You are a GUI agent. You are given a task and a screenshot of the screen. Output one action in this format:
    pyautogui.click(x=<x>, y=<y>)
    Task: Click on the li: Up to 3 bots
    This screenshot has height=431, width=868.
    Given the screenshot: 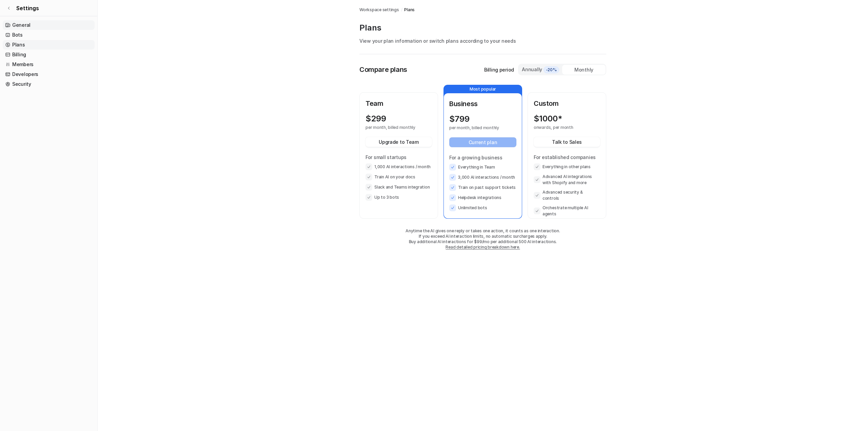 What is the action you would take?
    pyautogui.click(x=399, y=197)
    